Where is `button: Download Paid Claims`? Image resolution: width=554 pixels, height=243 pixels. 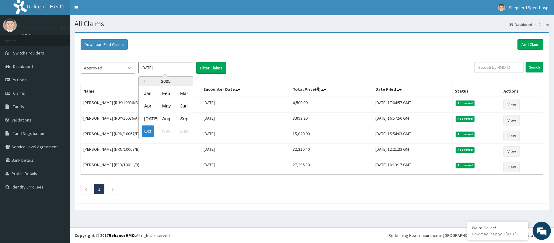 button: Download Paid Claims is located at coordinates (104, 44).